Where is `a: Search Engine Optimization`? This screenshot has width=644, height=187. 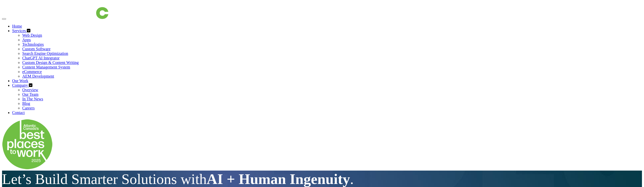
a: Search Engine Optimization is located at coordinates (45, 54).